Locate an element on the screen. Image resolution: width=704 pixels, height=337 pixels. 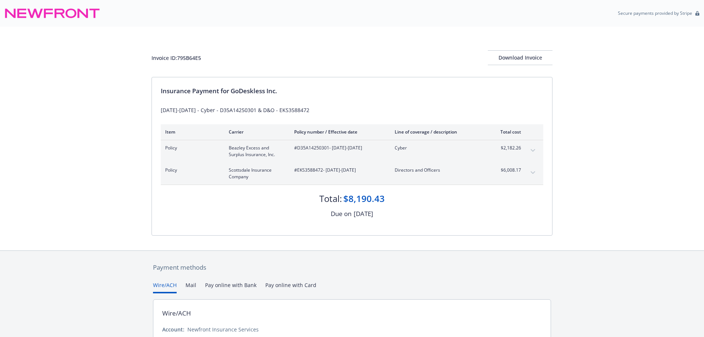
span: Cyber is located at coordinates (438, 148).